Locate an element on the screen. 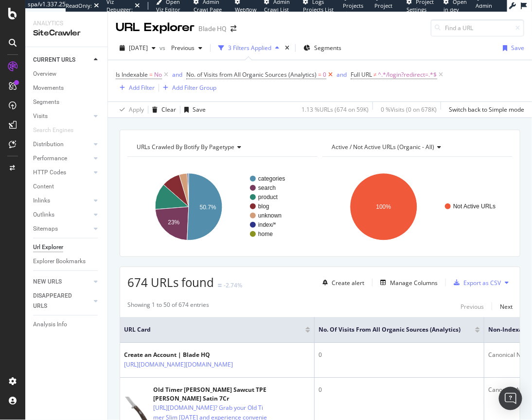 The image size is (532, 420). div: ReadOnly: is located at coordinates (79, 6).